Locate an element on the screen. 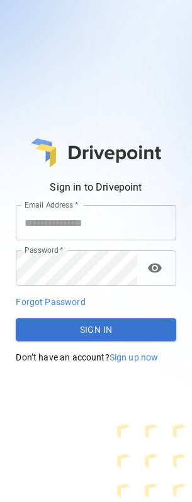 This screenshot has width=192, height=502. button: Sign In is located at coordinates (96, 330).